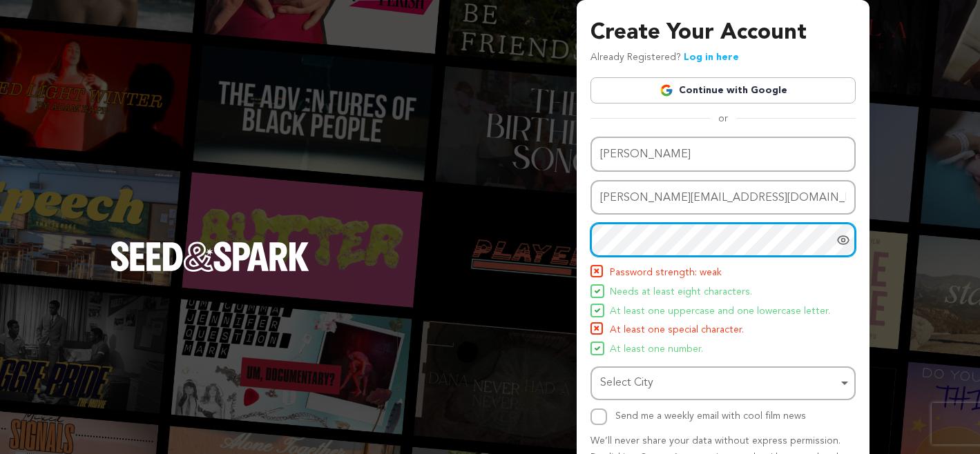 Image resolution: width=980 pixels, height=454 pixels. Describe the element at coordinates (666, 90) in the screenshot. I see `img: Google logo` at that location.